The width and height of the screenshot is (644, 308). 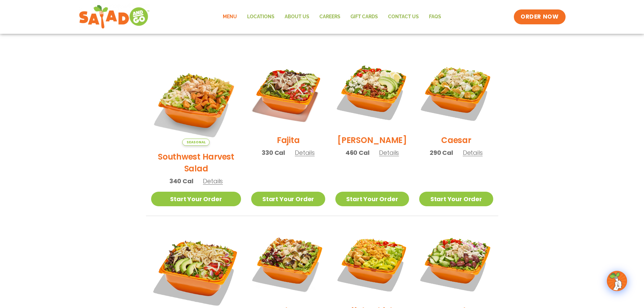 What do you see at coordinates (372, 92) in the screenshot?
I see `img: Product photo for Cobb Salad` at bounding box center [372, 92].